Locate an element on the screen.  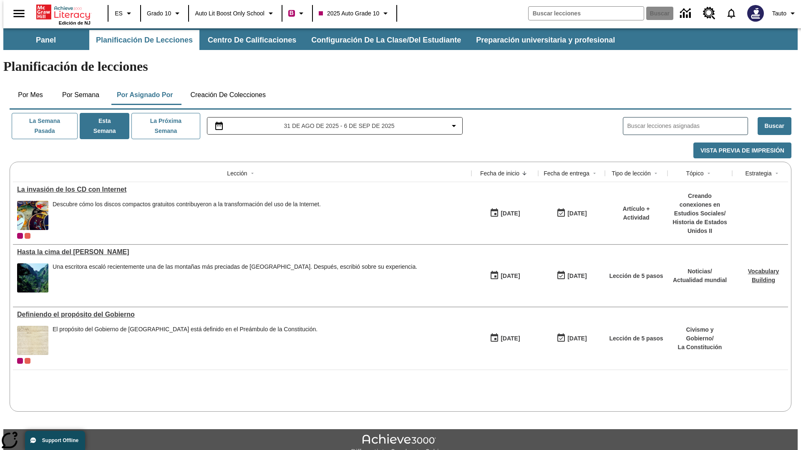
a: La invasión de los CD con Internet, Lecciones is located at coordinates (242, 190).